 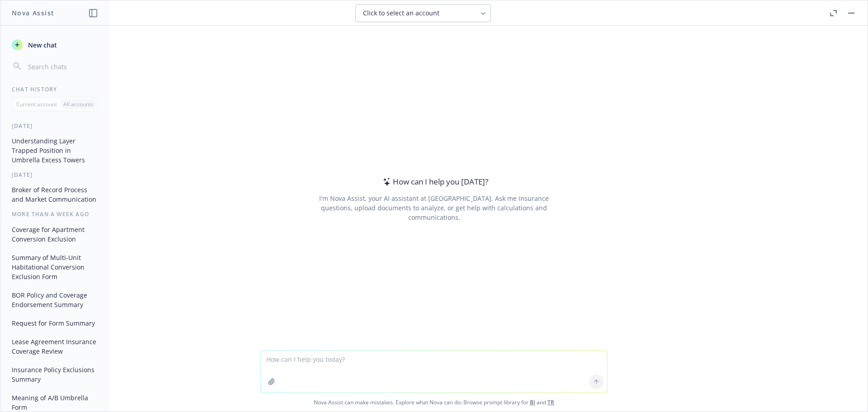 What do you see at coordinates (55, 375) in the screenshot?
I see `button: Insurance Policy Exclusions Summary` at bounding box center [55, 375].